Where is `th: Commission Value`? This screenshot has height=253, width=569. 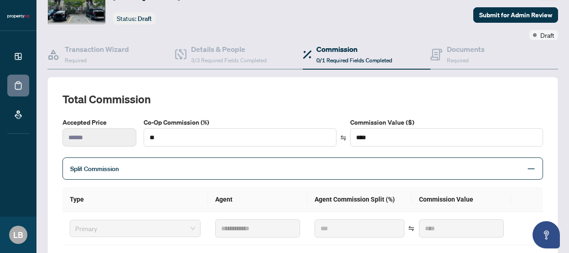 th: Commission Value is located at coordinates (461, 200).